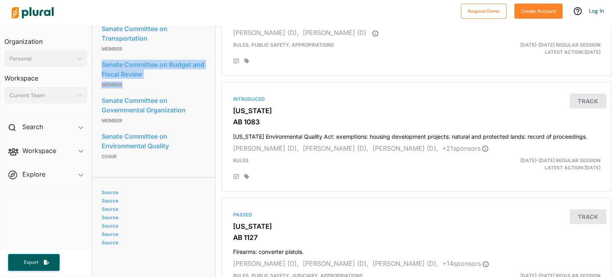 The image size is (612, 277). I want to click on h3: Organization, so click(46, 39).